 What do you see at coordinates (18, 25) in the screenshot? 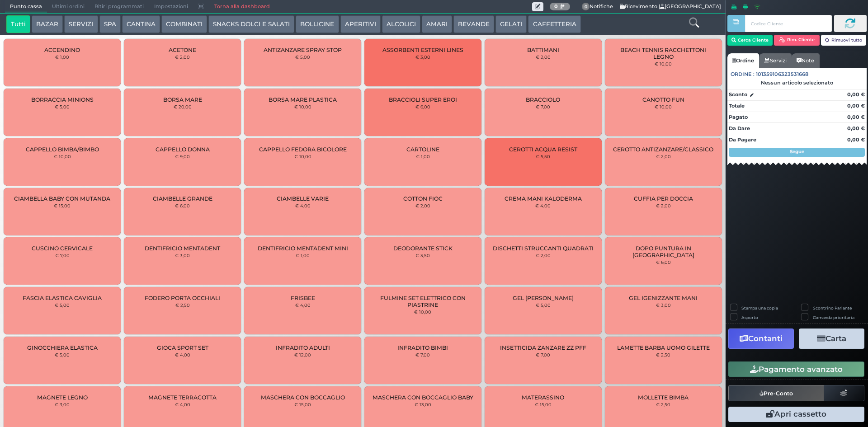
I see `button: Tutti` at bounding box center [18, 25].